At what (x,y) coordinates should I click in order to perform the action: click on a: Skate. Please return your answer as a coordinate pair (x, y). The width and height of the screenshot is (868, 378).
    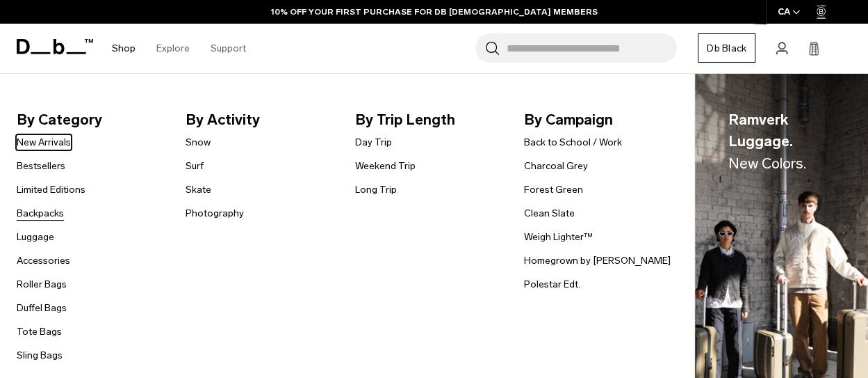
    Looking at the image, I should click on (198, 189).